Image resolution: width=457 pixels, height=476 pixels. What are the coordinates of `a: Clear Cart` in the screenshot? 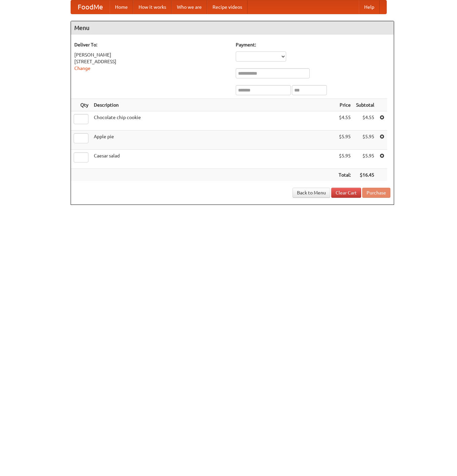 It's located at (346, 193).